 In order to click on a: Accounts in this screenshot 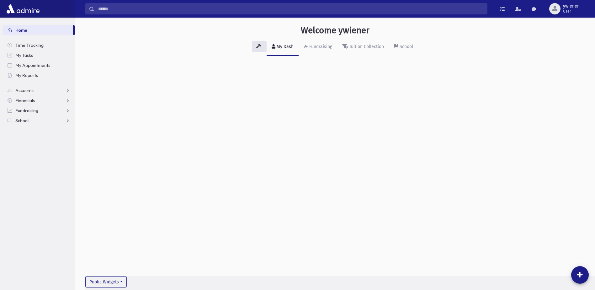, I will do `click(39, 90)`.